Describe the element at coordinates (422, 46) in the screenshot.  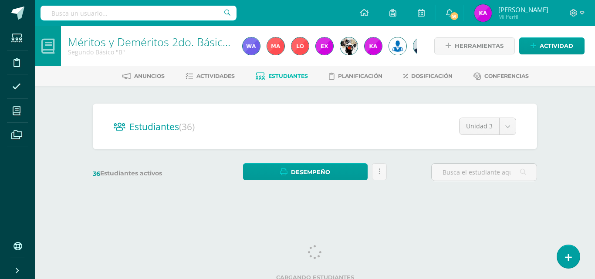
I see `img: 6a2ad2c6c0b72cf555804368074c1b95.png` at that location.